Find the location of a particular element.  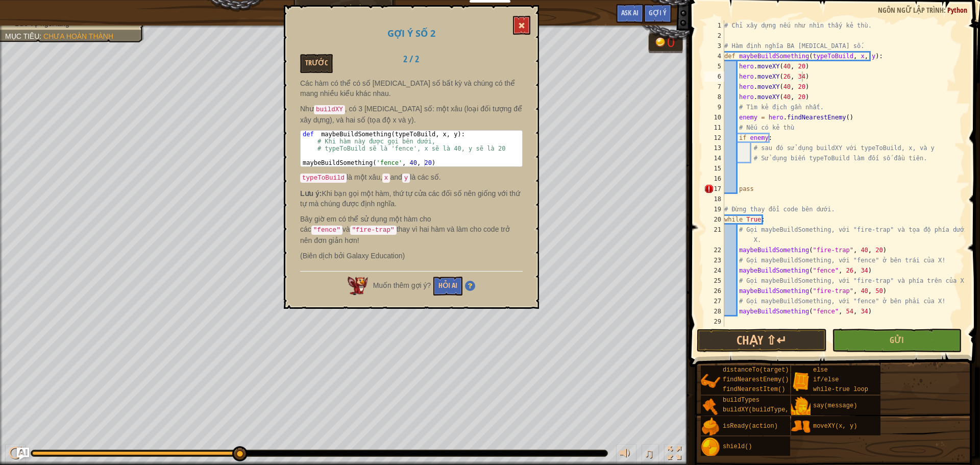

div: 28 is located at coordinates (714, 311).